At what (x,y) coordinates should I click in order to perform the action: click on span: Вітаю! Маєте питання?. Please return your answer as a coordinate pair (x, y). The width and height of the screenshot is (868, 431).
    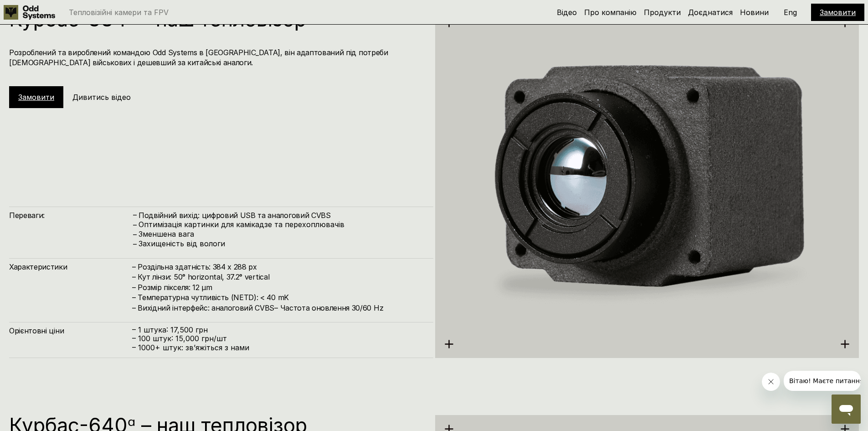
    Looking at the image, I should click on (44, 10).